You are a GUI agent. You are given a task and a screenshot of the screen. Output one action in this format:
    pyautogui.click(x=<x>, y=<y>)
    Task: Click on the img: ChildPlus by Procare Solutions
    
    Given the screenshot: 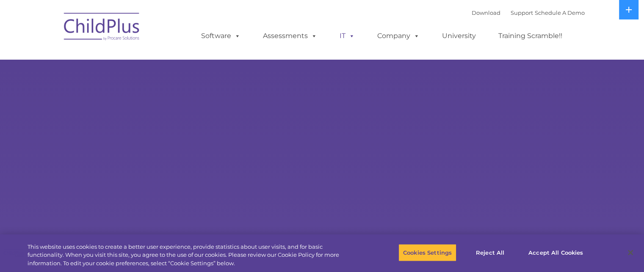 What is the action you would take?
    pyautogui.click(x=102, y=28)
    